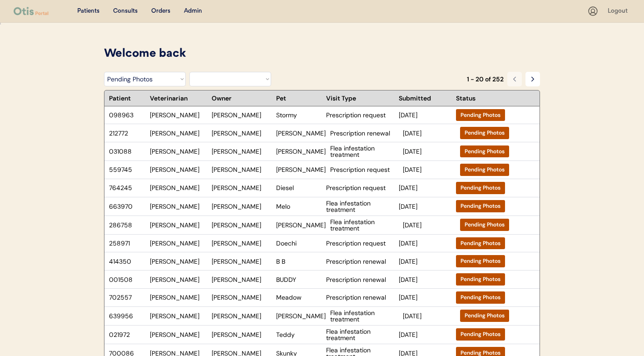 The height and width of the screenshot is (356, 644). What do you see at coordinates (485, 79) in the screenshot?
I see `div: 1 - 20 of 252` at bounding box center [485, 79].